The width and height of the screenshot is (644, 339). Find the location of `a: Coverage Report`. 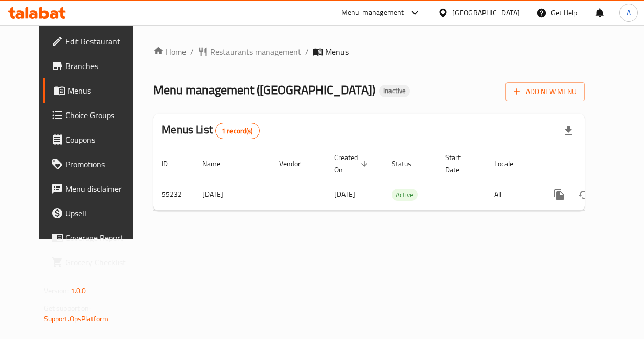

a: Coverage Report is located at coordinates (94, 238).